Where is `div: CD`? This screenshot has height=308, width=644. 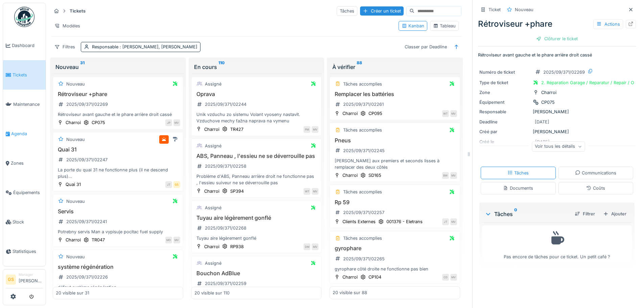 div: CD is located at coordinates (445, 277).